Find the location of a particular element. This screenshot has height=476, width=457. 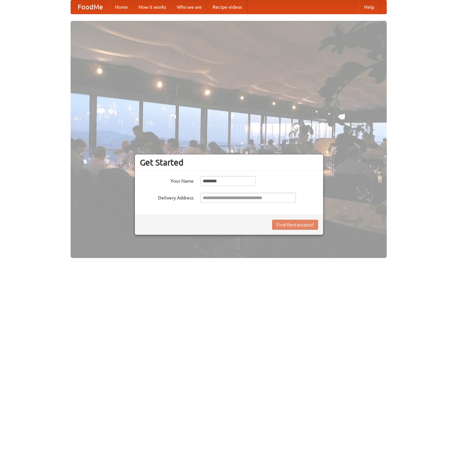

label: Your Name is located at coordinates (167, 180).